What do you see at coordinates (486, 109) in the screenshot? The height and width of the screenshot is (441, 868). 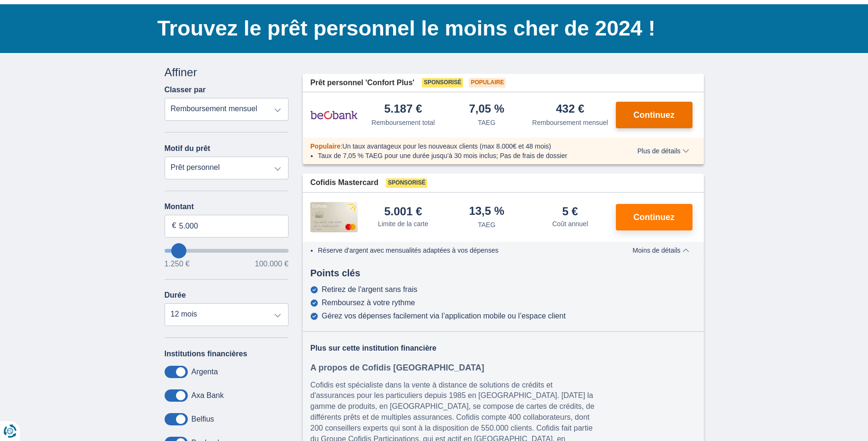 I see `div: 7,05 %` at bounding box center [486, 109].